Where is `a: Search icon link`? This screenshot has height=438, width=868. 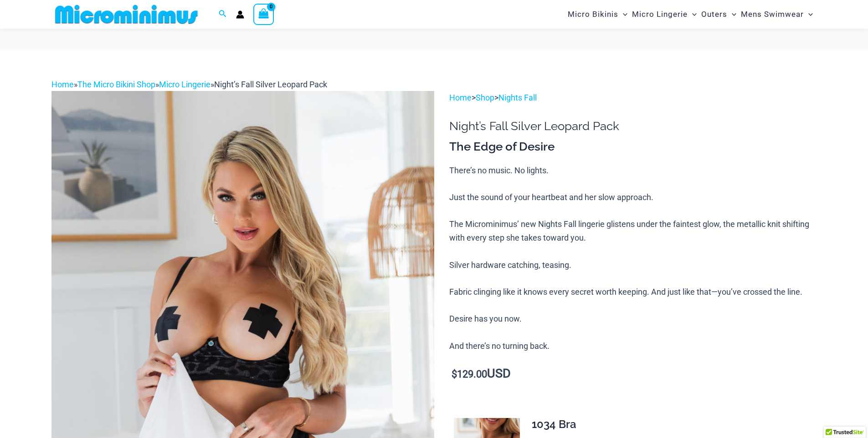
a: Search icon link is located at coordinates (223, 14).